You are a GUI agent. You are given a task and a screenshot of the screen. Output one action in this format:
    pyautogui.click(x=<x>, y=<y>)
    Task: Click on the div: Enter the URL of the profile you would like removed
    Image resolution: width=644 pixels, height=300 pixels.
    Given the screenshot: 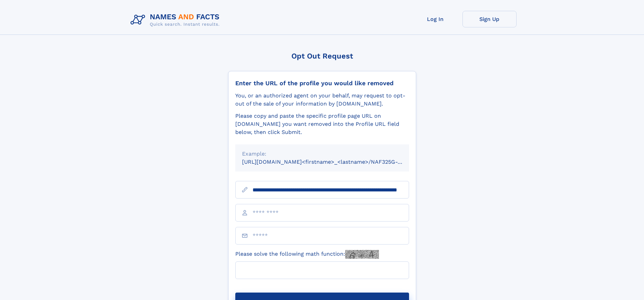 What is the action you would take?
    pyautogui.click(x=322, y=83)
    